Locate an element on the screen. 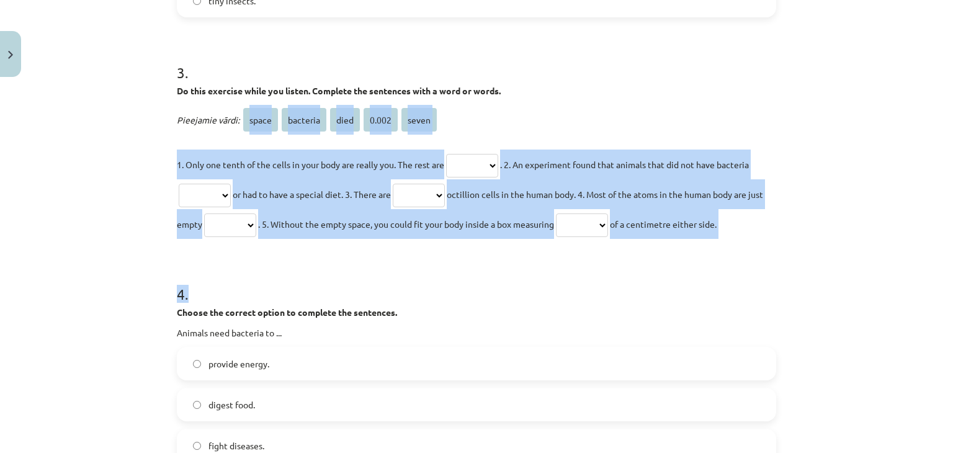 The height and width of the screenshot is (453, 953). span: died is located at coordinates (345, 120).